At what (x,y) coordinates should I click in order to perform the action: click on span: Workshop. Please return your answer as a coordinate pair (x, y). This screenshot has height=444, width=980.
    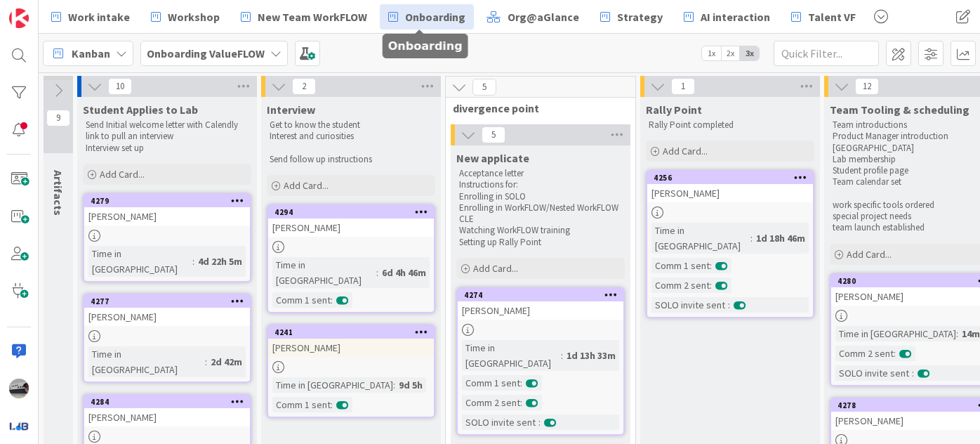
    Looking at the image, I should click on (194, 17).